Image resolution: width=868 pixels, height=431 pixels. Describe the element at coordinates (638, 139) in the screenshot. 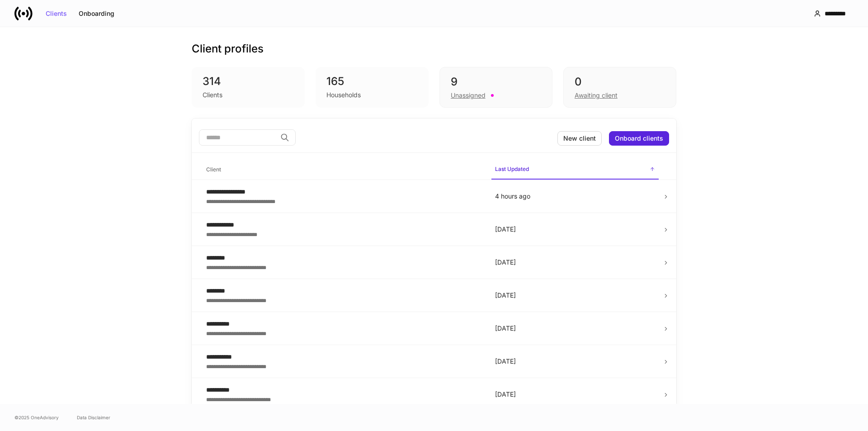

I see `div: Onboard clients` at that location.